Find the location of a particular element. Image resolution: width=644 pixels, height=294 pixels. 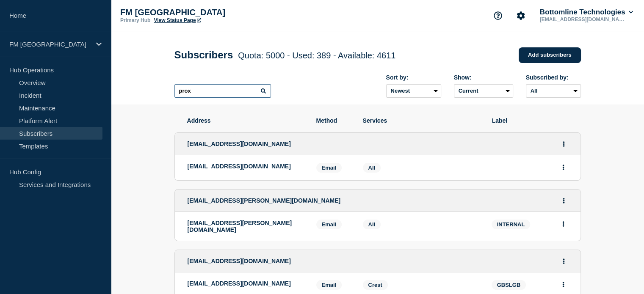

div: Sort by: is located at coordinates (413, 77).